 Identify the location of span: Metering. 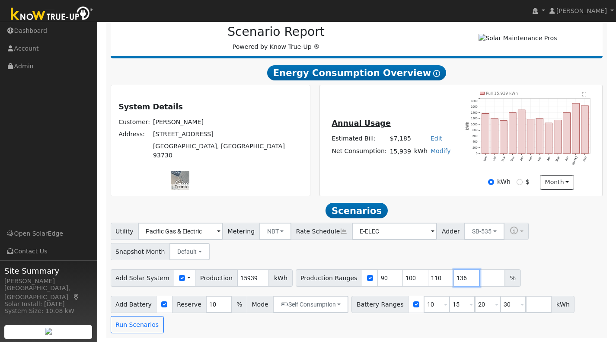
(241, 231).